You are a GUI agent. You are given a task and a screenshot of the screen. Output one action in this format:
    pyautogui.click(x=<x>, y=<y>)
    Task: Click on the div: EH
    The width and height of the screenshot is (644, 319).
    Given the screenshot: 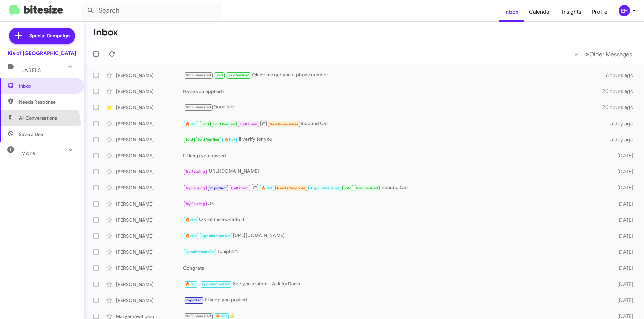 What is the action you would take?
    pyautogui.click(x=624, y=10)
    